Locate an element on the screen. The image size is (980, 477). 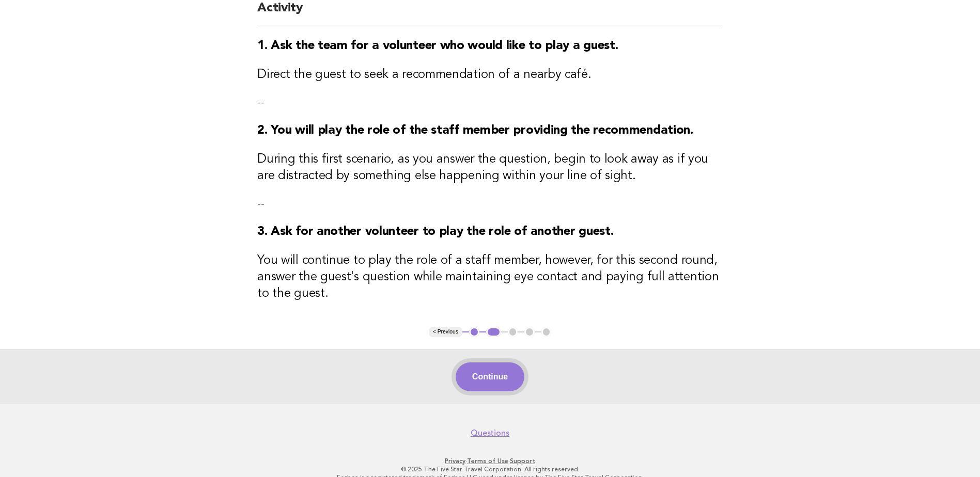
button: 2 is located at coordinates (493, 332).